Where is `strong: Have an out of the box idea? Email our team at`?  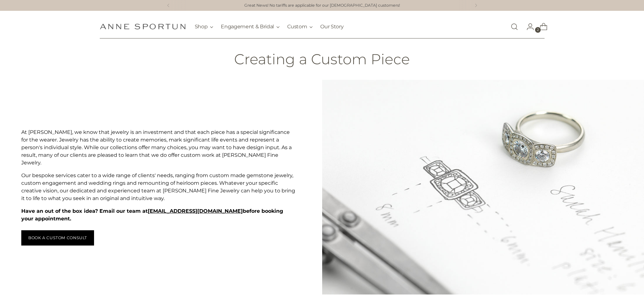
strong: Have an out of the box idea? Email our team at is located at coordinates (85, 211).